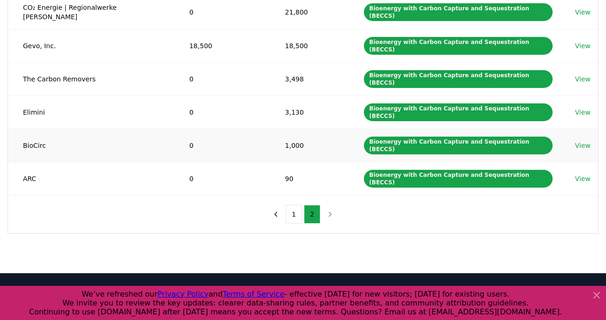 The width and height of the screenshot is (606, 320). I want to click on td: Gevo, Inc., so click(91, 45).